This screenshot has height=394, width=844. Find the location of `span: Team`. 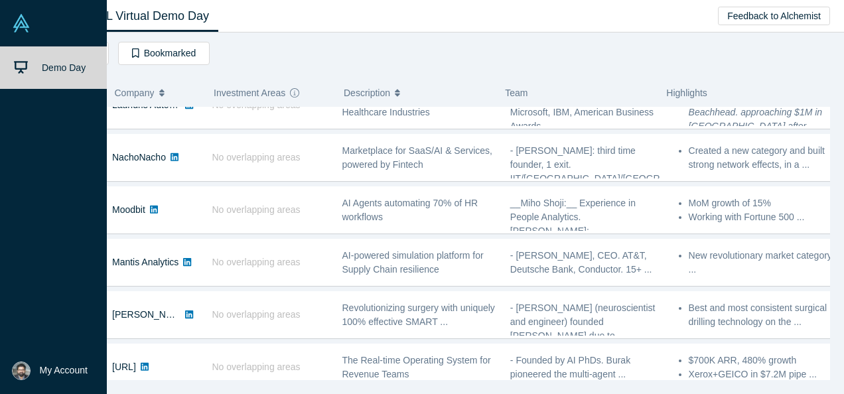

span: Team is located at coordinates (516, 93).